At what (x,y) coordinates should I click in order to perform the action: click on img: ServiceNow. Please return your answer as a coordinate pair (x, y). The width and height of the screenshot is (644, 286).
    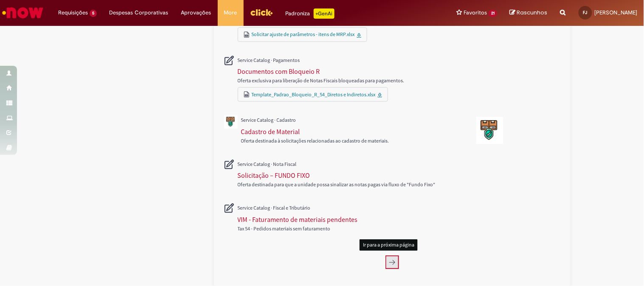
    Looking at the image, I should click on (22, 13).